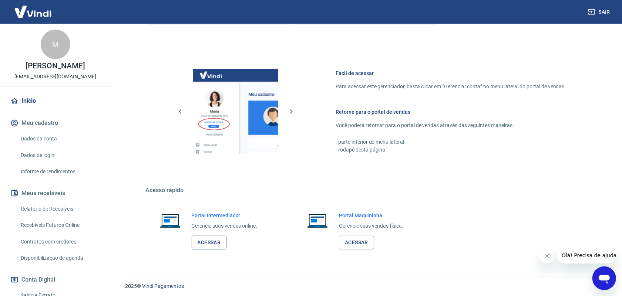 This screenshot has width=622, height=296. What do you see at coordinates (33, 11) in the screenshot?
I see `img: Vindi` at bounding box center [33, 11].